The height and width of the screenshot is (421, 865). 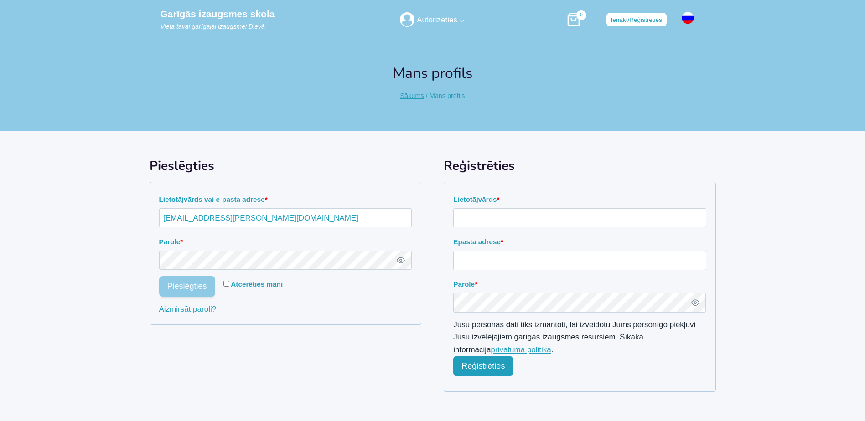 What do you see at coordinates (217, 14) in the screenshot?
I see `p: Garīgās izaugsmes skola` at bounding box center [217, 14].